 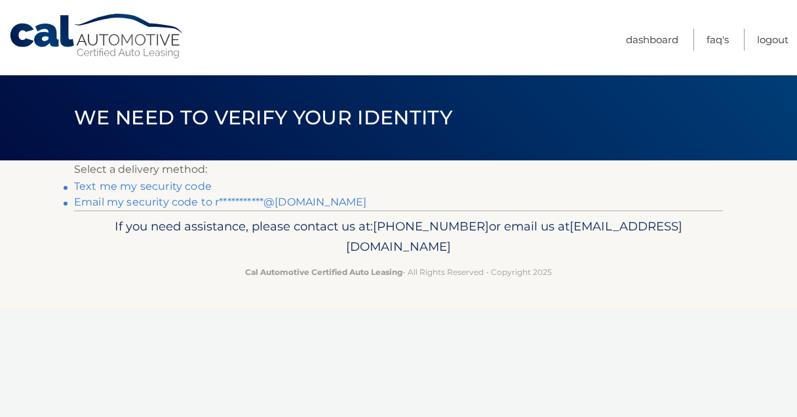 I want to click on a: Logout, so click(x=772, y=39).